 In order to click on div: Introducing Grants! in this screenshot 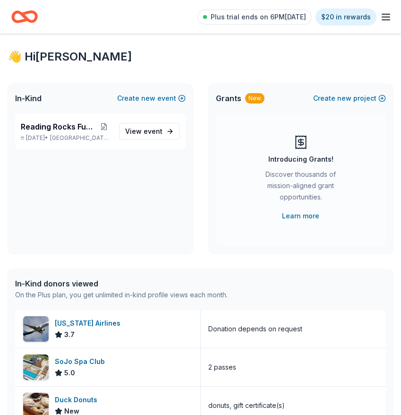, I will do `click(301, 159)`.